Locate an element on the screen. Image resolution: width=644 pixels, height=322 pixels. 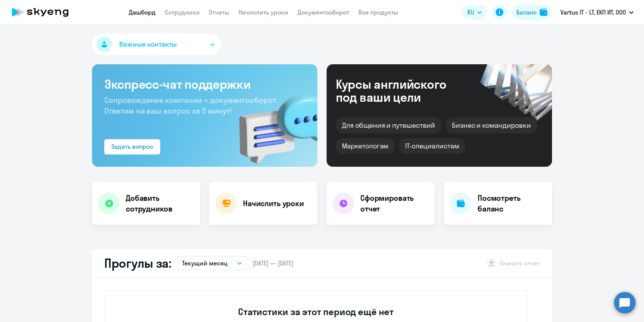
button: Vartus IT - LT, ЕКП ИТ, ООО is located at coordinates (597, 12).